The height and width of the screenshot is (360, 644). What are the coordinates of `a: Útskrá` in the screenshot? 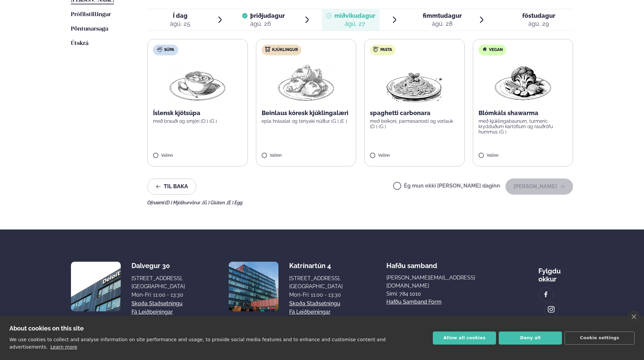 It's located at (80, 44).